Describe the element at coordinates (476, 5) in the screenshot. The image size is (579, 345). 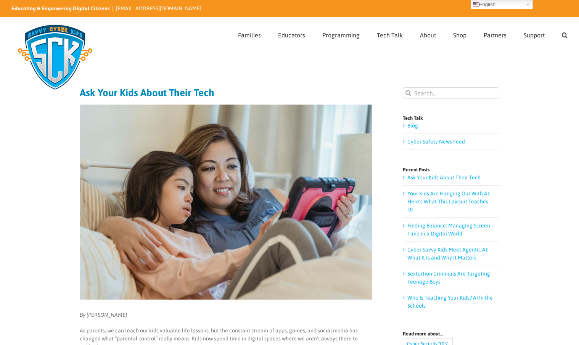
I see `img: en` at that location.